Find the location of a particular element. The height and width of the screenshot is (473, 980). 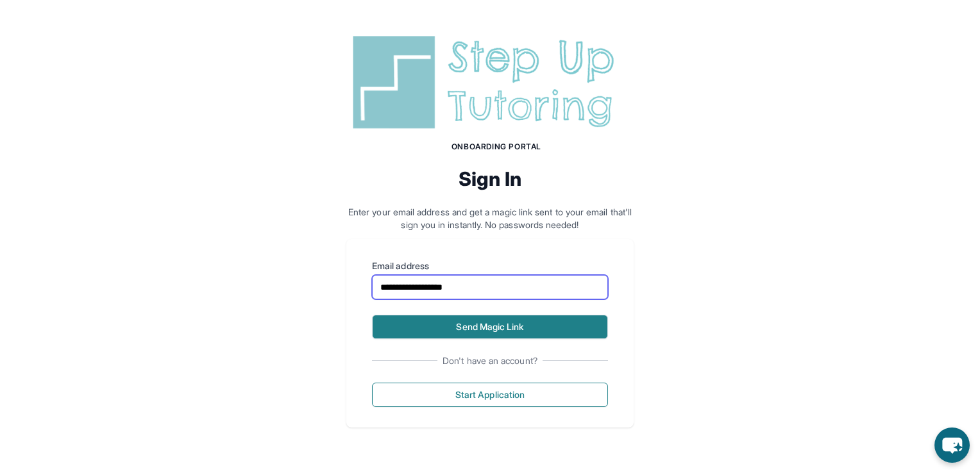

img: Step Up Tutoring horizontal logo is located at coordinates (490, 82).